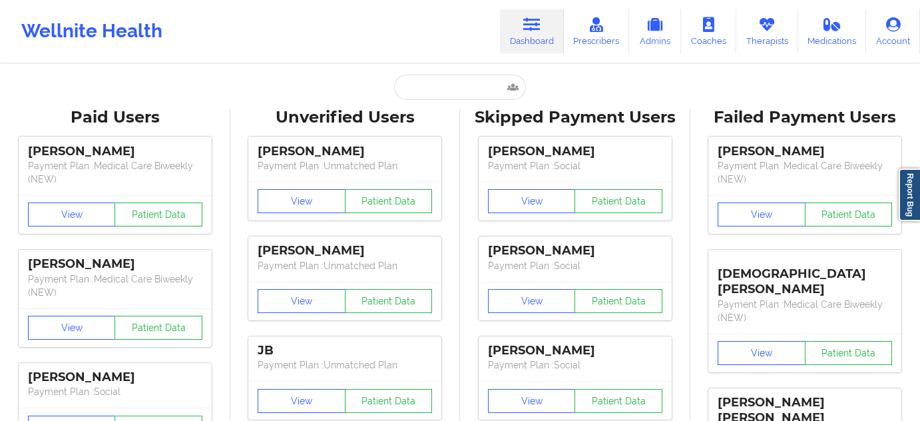 The height and width of the screenshot is (421, 920). What do you see at coordinates (833, 31) in the screenshot?
I see `a: Medications` at bounding box center [833, 31].